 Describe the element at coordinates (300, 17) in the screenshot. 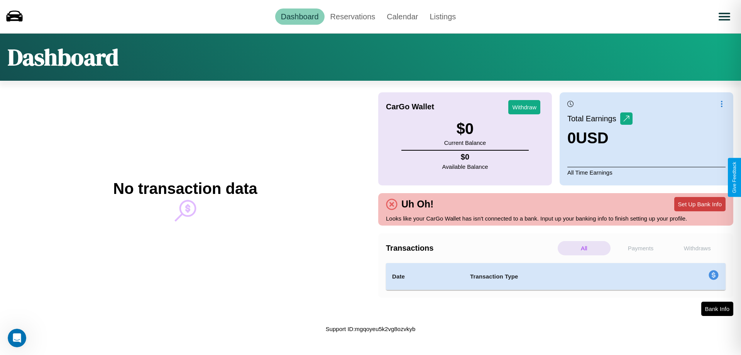

I see `a: Dashboard` at that location.